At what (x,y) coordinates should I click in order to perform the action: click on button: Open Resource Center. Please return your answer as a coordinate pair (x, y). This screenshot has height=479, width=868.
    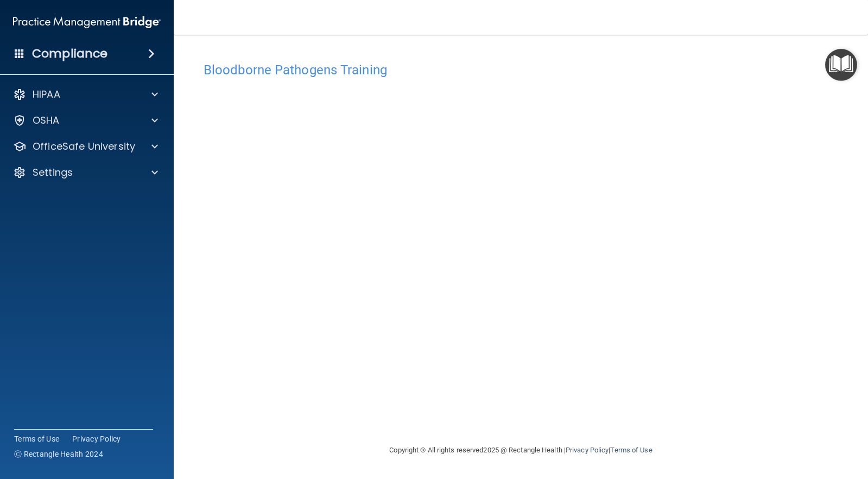
    Looking at the image, I should click on (841, 65).